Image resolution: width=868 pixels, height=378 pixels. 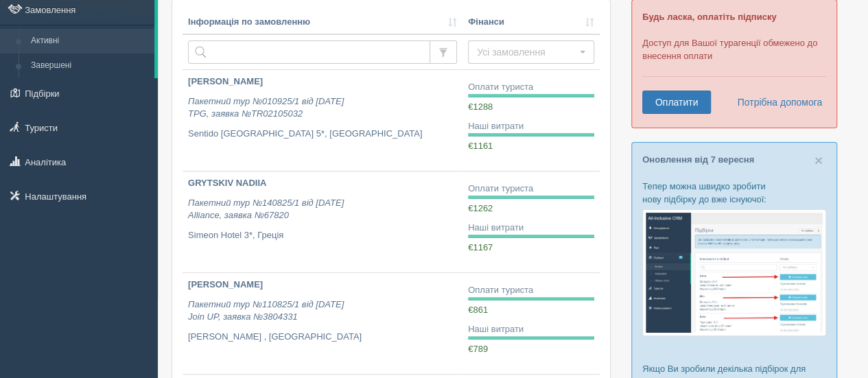 I want to click on a: Потрібна допомога, so click(x=775, y=102).